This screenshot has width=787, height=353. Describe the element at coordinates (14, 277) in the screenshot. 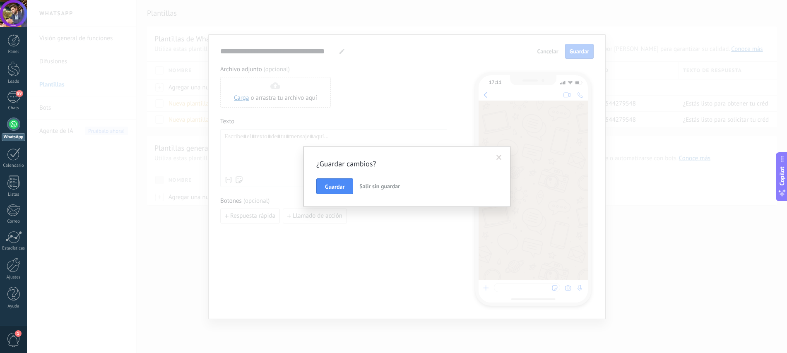

I see `div: Ajustes` at that location.